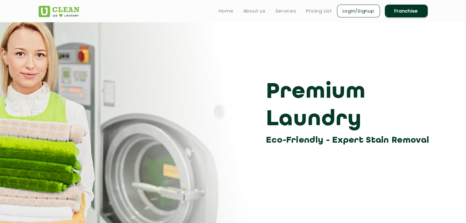 This screenshot has height=223, width=466. What do you see at coordinates (358, 11) in the screenshot?
I see `a: Login/Signup` at bounding box center [358, 11].